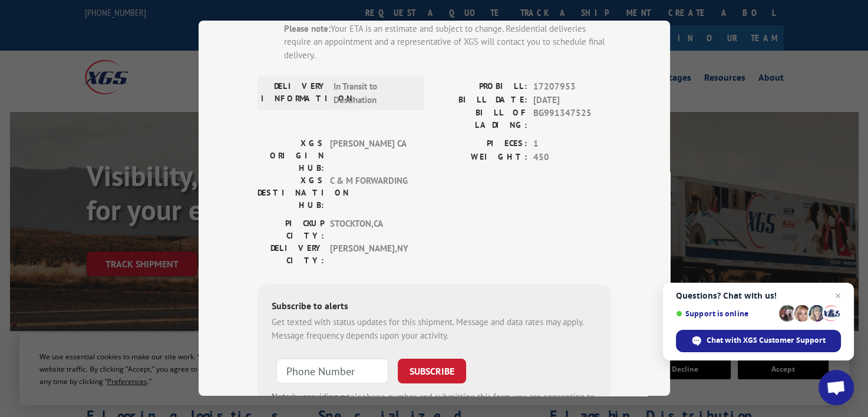 This screenshot has height=417, width=868. I want to click on label: BILL DATE:, so click(481, 100).